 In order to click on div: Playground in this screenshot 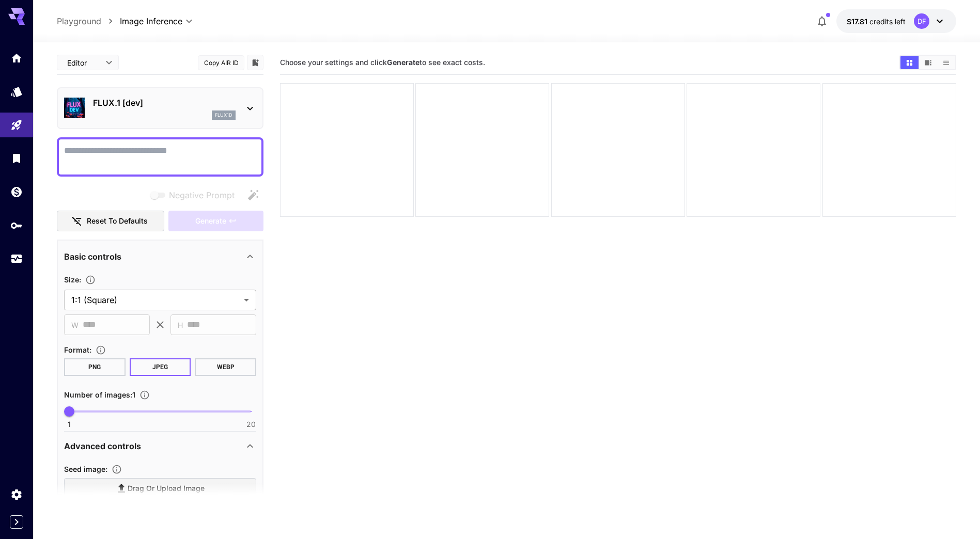, I will do `click(16, 125)`.